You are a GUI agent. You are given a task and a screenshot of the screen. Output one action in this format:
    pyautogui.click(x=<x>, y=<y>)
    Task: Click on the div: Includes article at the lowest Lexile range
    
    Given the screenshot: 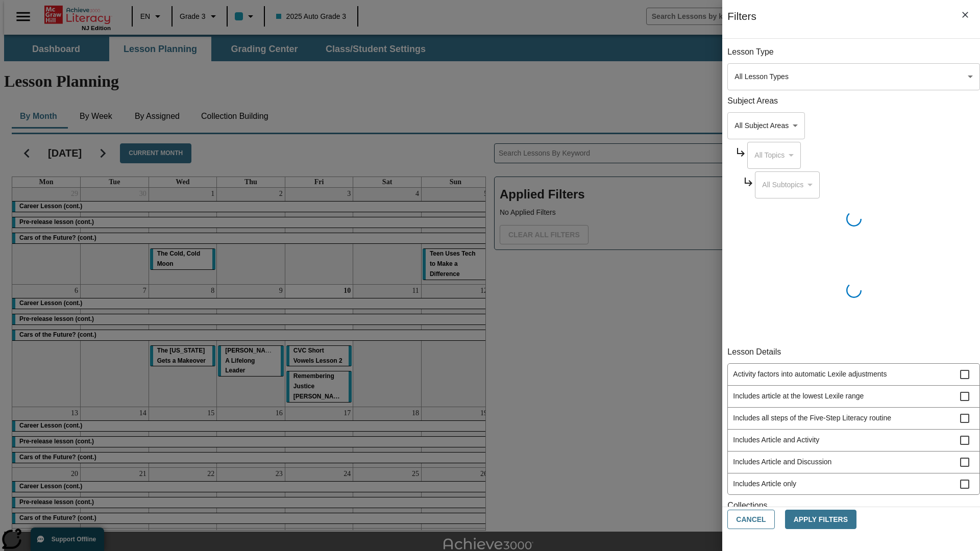 What is the action you would take?
    pyautogui.click(x=853, y=397)
    